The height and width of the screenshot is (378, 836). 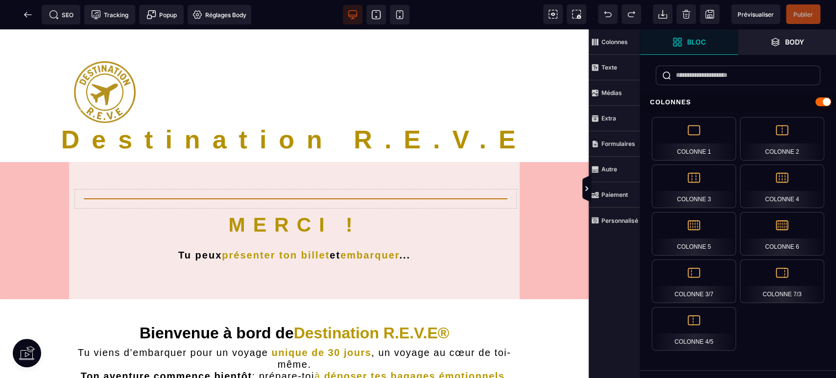 I want to click on strong: Body, so click(x=795, y=42).